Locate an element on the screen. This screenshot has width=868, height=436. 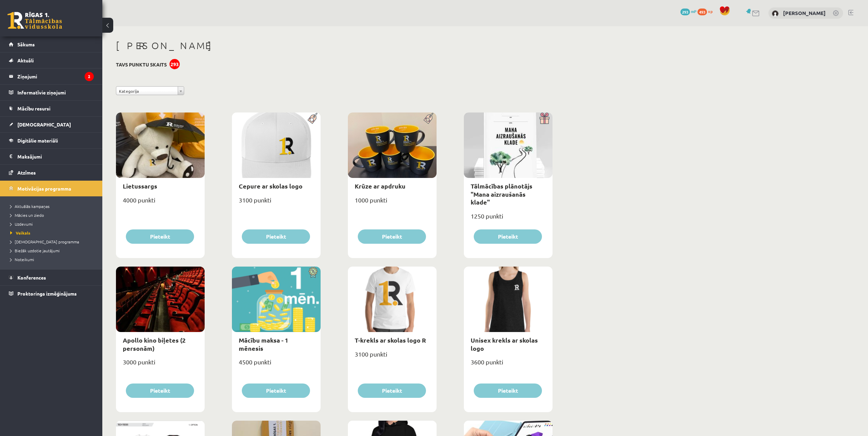
a: Unisex krekls ar skolas logo is located at coordinates (504, 344).